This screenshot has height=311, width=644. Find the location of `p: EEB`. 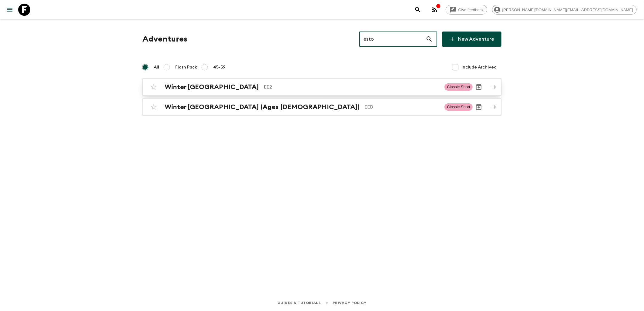

p: EEB is located at coordinates (402, 107).